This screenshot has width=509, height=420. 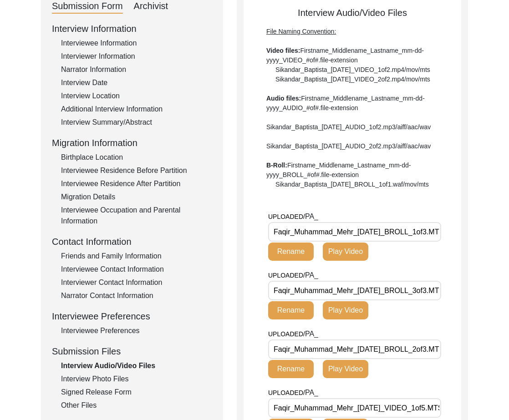 What do you see at coordinates (137, 197) in the screenshot?
I see `div: Migration Details` at bounding box center [137, 197].